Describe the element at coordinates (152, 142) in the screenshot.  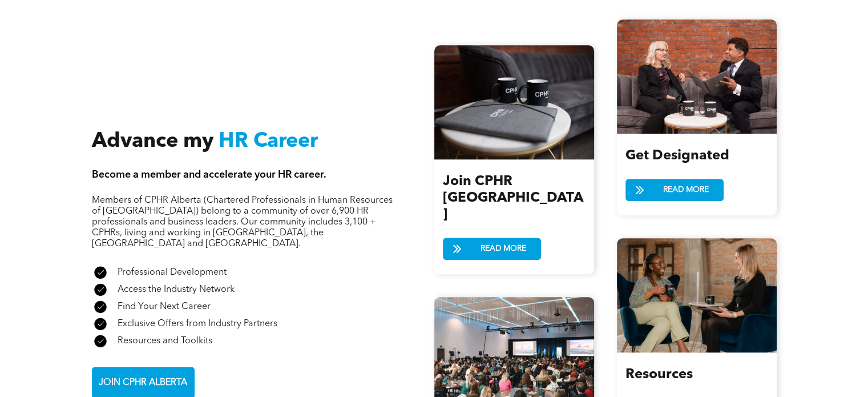
I see `span: Advance my` at that location.